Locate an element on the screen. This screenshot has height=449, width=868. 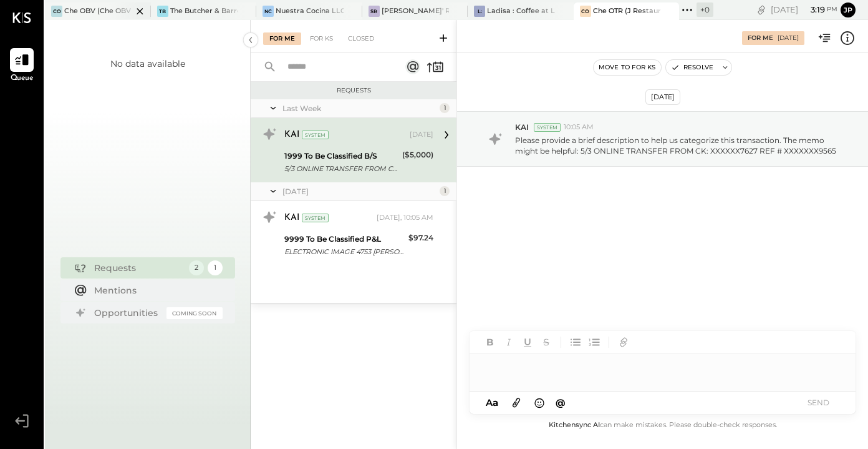
div: Opportunities is located at coordinates (127, 313).